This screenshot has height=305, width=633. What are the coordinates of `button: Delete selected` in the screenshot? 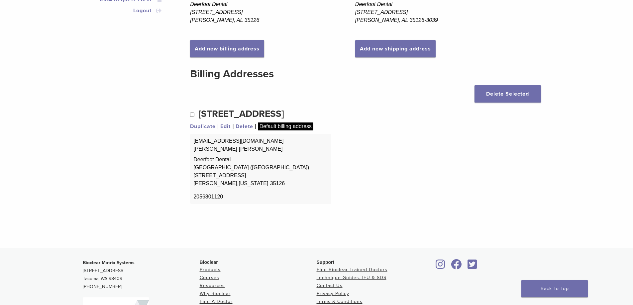 It's located at (507, 94).